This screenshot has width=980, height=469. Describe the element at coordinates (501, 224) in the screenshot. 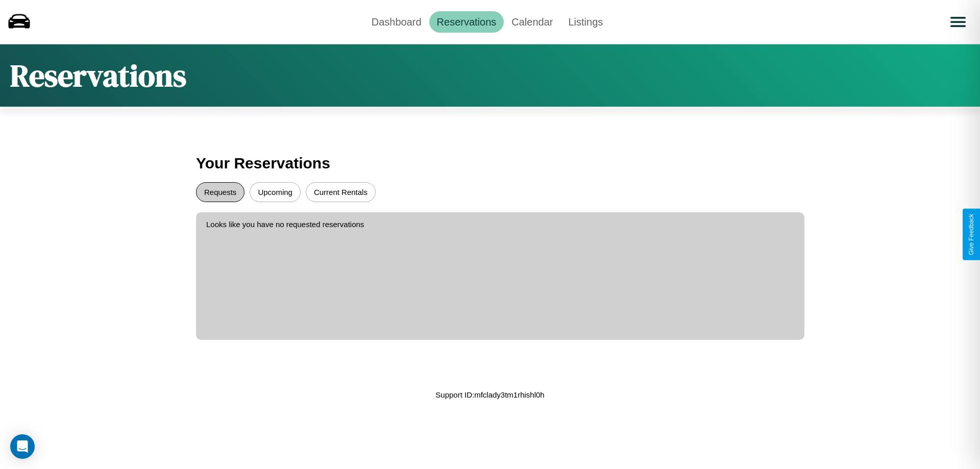

I see `p: Looks like you have no requested reservations` at that location.